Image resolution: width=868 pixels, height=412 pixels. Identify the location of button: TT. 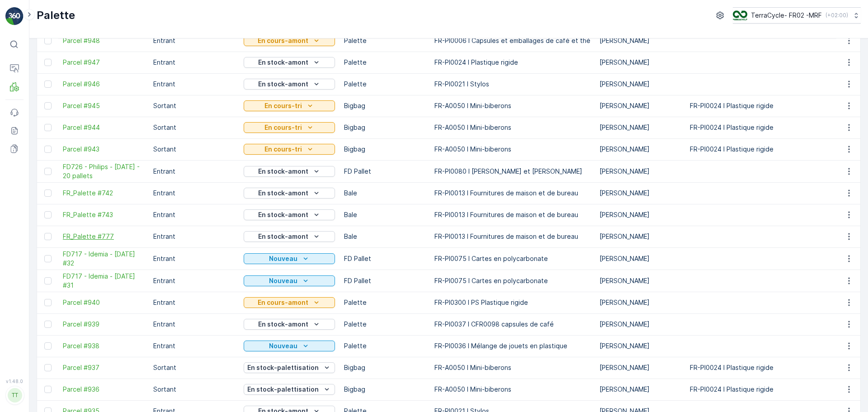
(14, 395).